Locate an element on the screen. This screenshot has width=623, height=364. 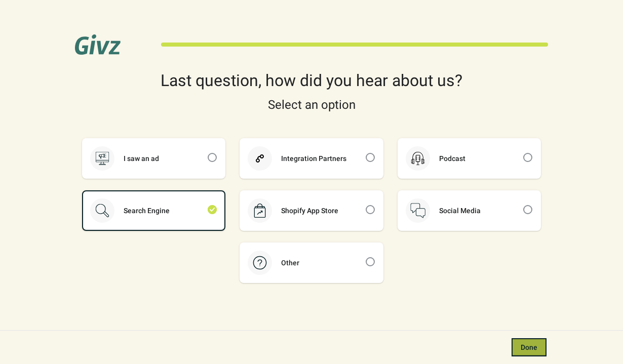
div: Other is located at coordinates (290, 263).